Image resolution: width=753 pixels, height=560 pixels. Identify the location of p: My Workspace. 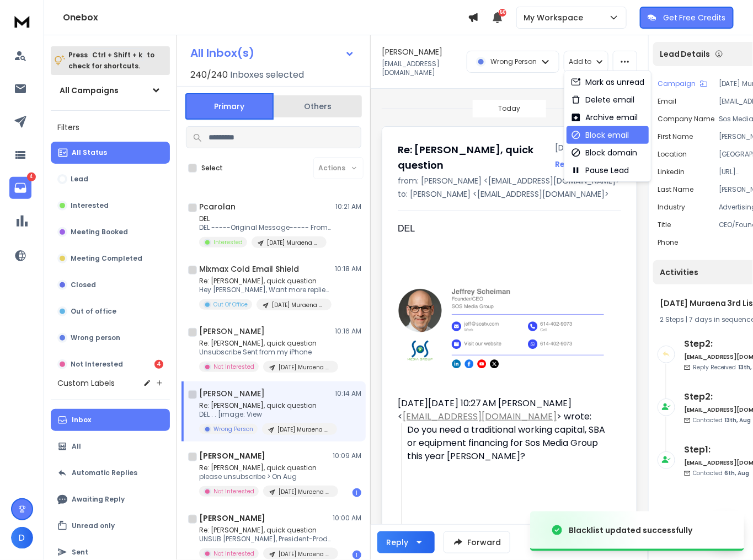
(555, 18).